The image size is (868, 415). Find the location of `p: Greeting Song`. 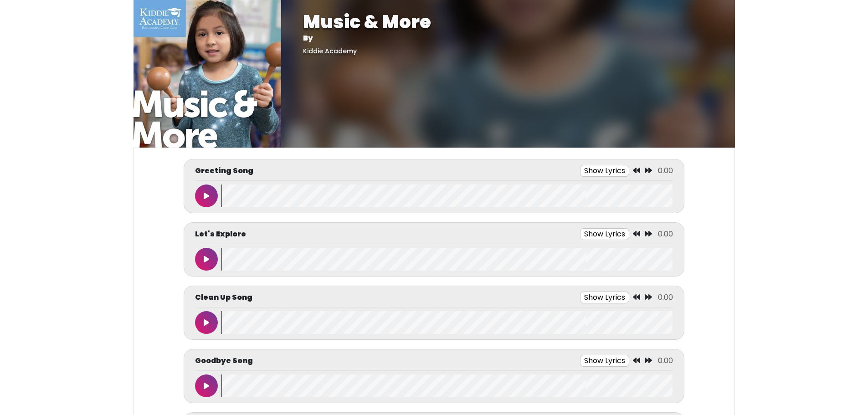

p: Greeting Song is located at coordinates (224, 171).